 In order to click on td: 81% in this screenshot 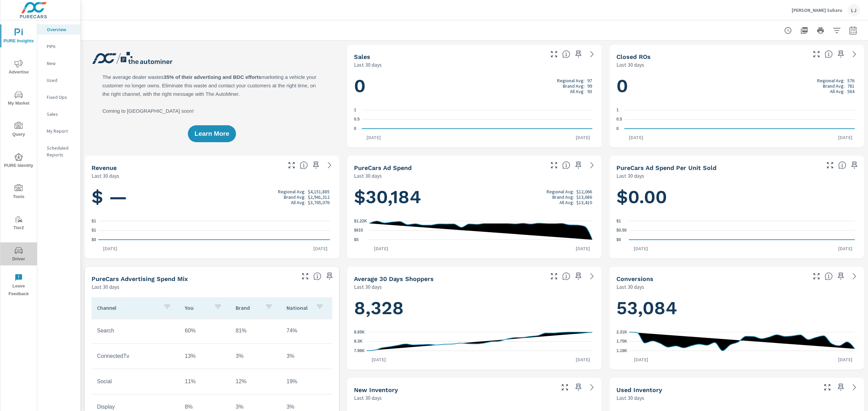, I will do `click(256, 331)`.